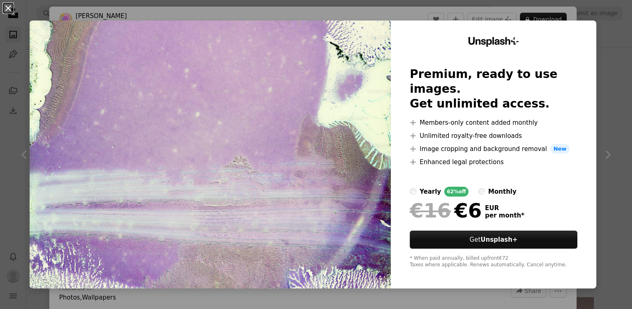 The height and width of the screenshot is (309, 632). Describe the element at coordinates (493, 123) in the screenshot. I see `li: Members-only content added monthly` at that location.